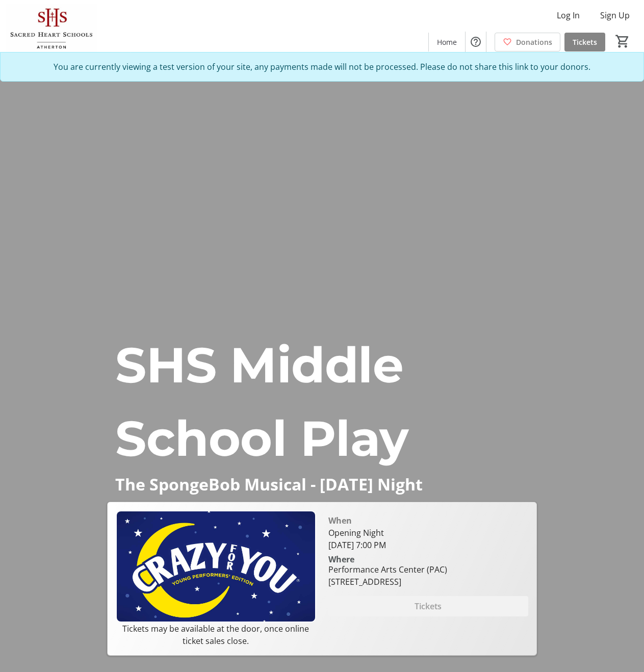 Image resolution: width=644 pixels, height=672 pixels. Describe the element at coordinates (615, 15) in the screenshot. I see `span: Sign Up` at that location.